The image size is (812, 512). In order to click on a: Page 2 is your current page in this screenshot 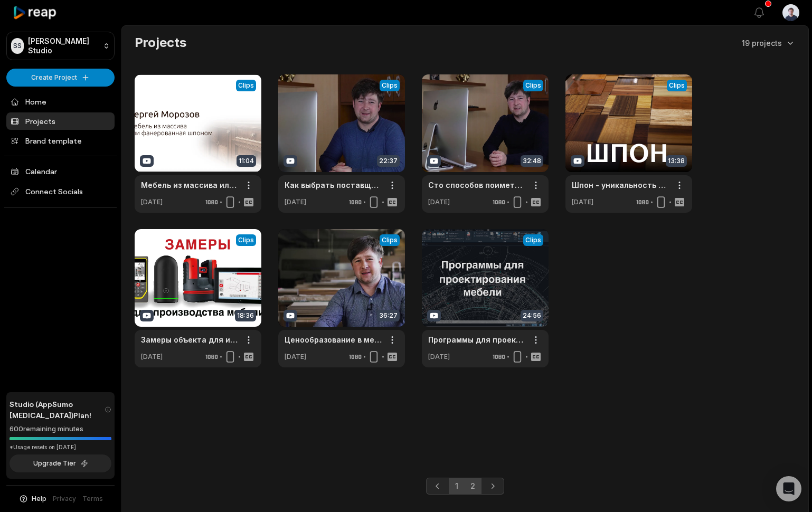, I will do `click(472, 486)`.